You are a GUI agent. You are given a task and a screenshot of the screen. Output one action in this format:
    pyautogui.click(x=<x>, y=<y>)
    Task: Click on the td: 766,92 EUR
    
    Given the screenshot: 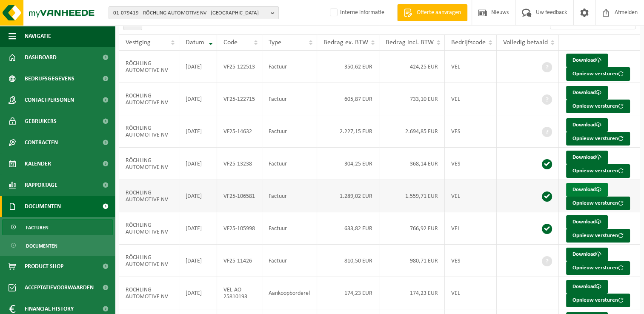 What is the action you would take?
    pyautogui.click(x=412, y=228)
    